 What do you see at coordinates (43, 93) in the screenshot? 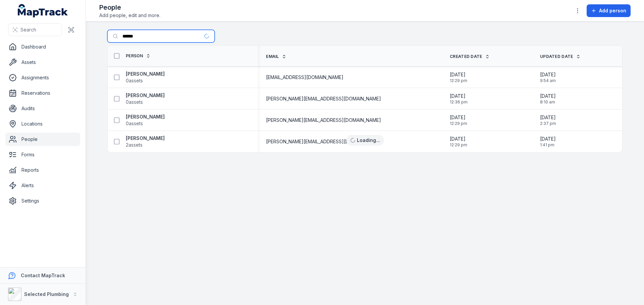
I see `a: Reservations` at bounding box center [43, 93].